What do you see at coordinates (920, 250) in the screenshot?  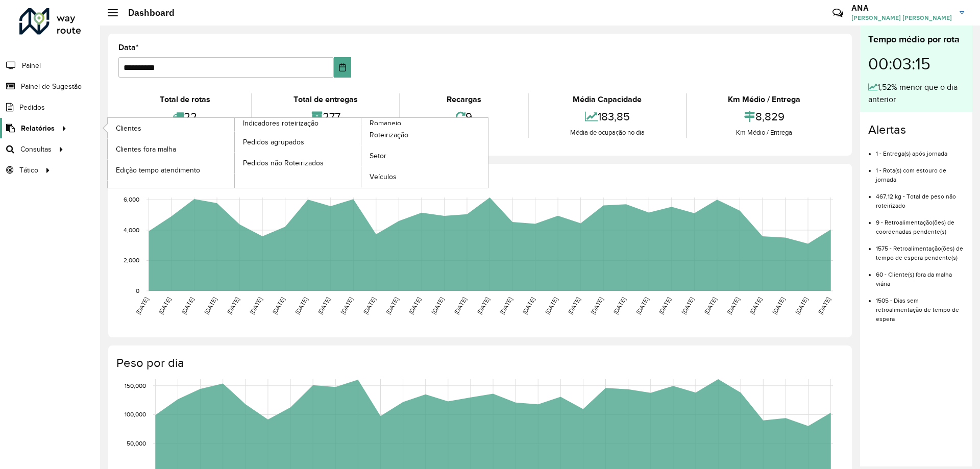 I see `li: 1575 - Retroalimentação(ões) de tempo de espera pendente(s)` at bounding box center [920, 250].